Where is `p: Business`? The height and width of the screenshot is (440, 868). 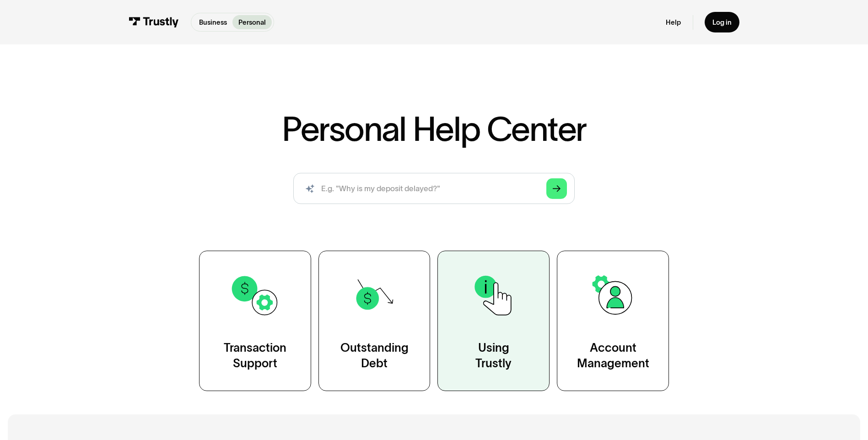 p: Business is located at coordinates (213, 23).